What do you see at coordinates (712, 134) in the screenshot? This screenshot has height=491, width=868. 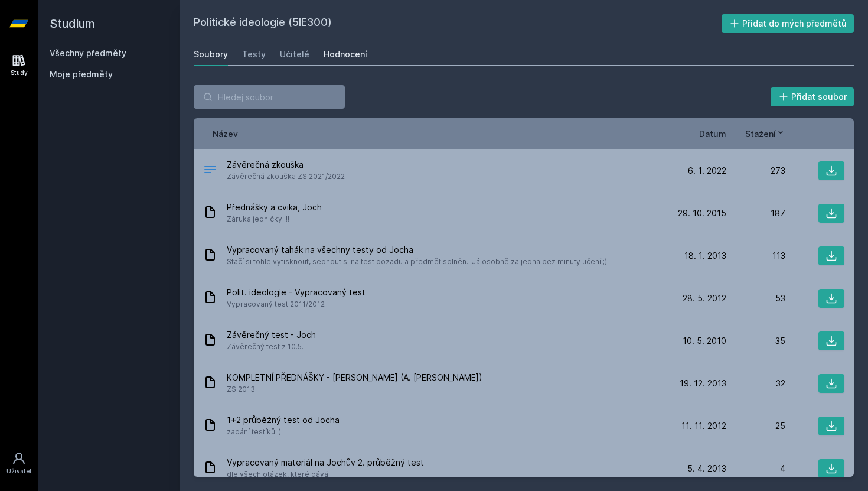 I see `span: Datum` at bounding box center [712, 134].